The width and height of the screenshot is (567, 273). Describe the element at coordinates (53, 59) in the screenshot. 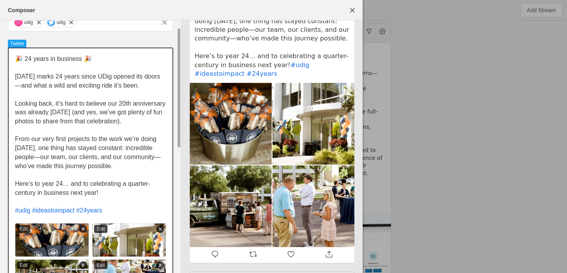

I see `span: 🎉 24 years in business 🎉` at that location.